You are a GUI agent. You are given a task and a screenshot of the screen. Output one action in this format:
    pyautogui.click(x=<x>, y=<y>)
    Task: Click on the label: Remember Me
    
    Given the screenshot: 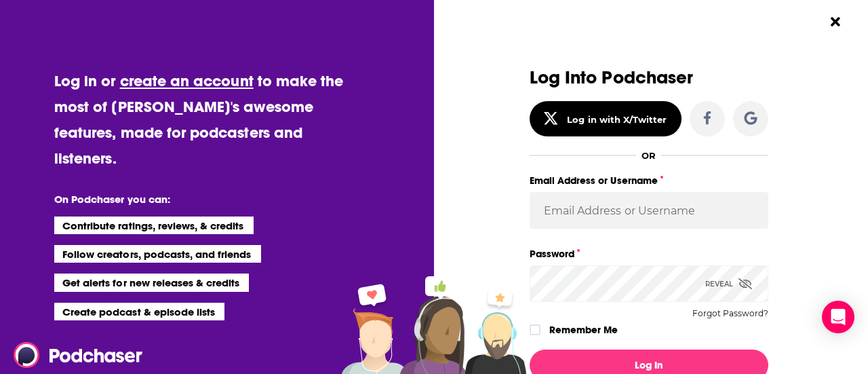 What is the action you would take?
    pyautogui.click(x=583, y=330)
    